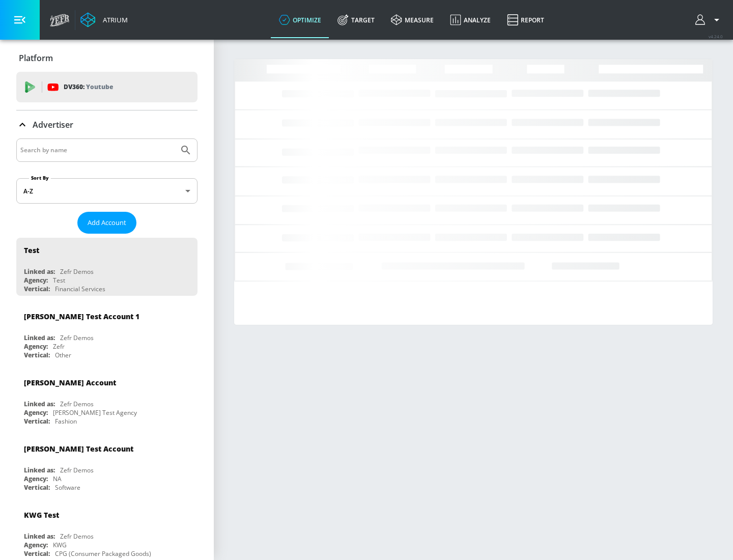 Image resolution: width=733 pixels, height=560 pixels. I want to click on p: Platform, so click(35, 58).